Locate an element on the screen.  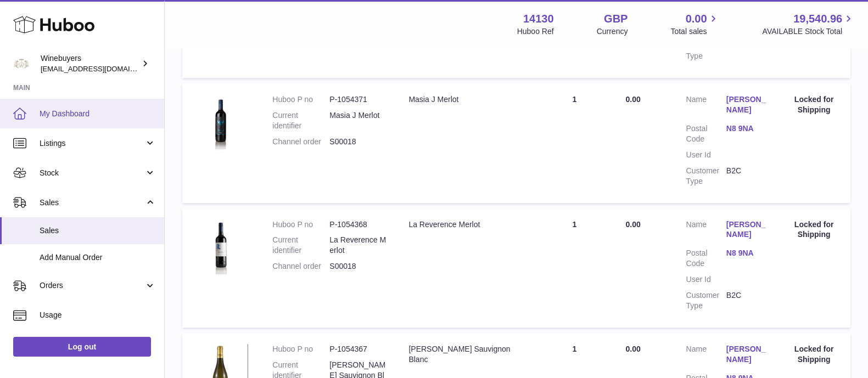
span: Stock is located at coordinates (92, 173).